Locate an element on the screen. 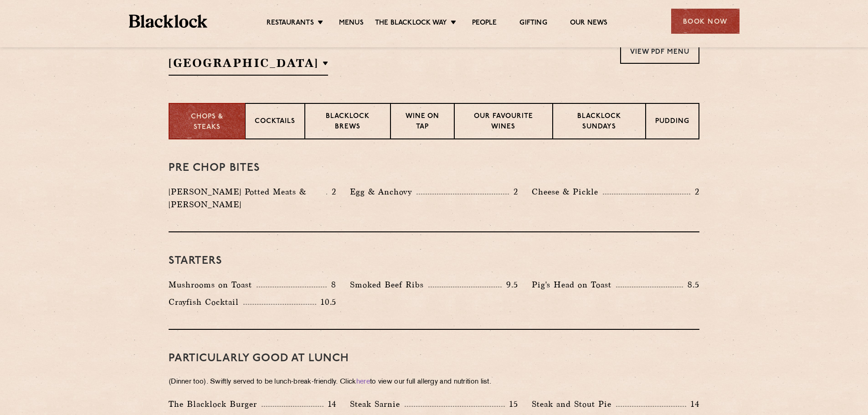  p: Blacklock Brews is located at coordinates (348, 123).